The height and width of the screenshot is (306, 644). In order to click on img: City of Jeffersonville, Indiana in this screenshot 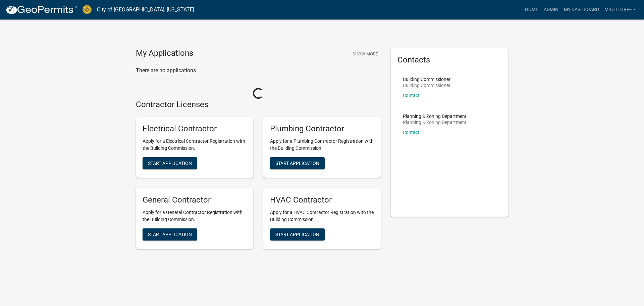, I will do `click(87, 9)`.